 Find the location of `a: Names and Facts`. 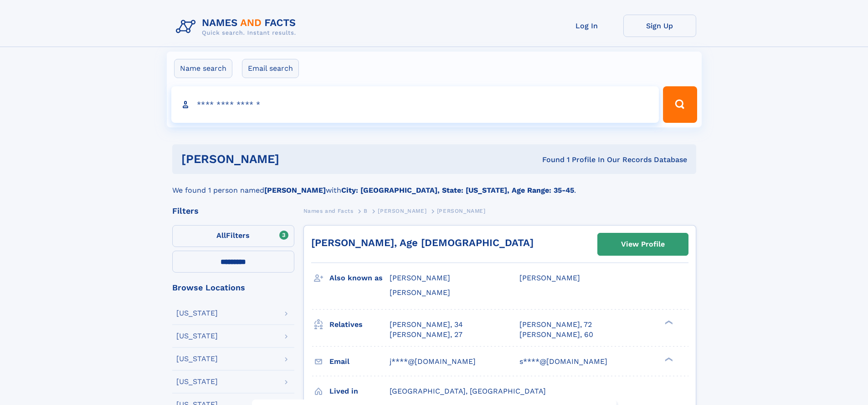

a: Names and Facts is located at coordinates (329, 211).